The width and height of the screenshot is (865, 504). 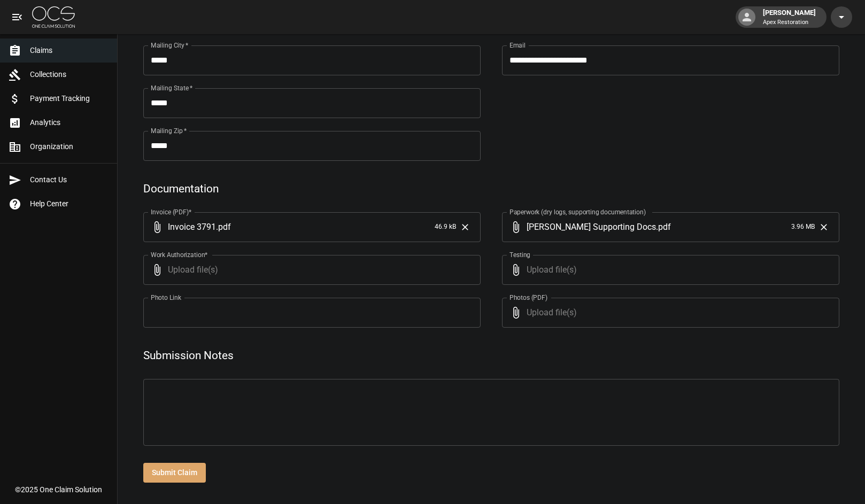 What do you see at coordinates (171, 212) in the screenshot?
I see `label: Invoice (PDF)*` at bounding box center [171, 212].